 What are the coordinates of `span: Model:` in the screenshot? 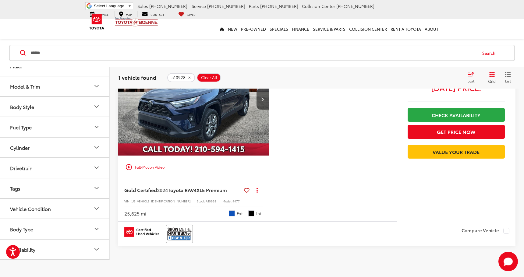 It's located at (227, 201).